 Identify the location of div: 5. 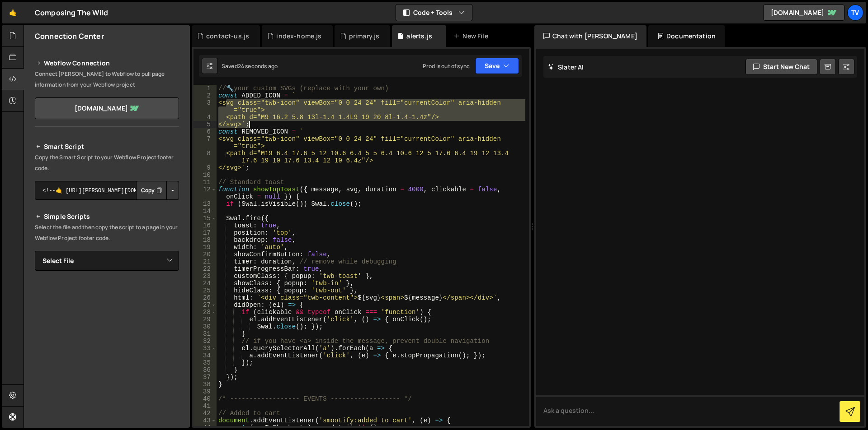
(205, 125).